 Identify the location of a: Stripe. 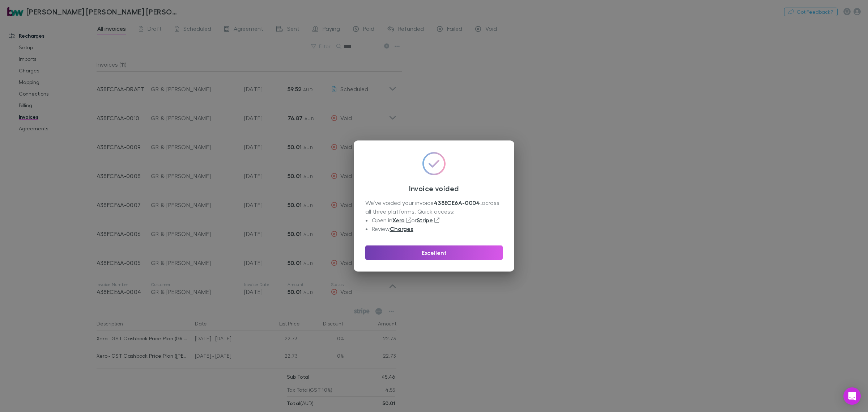
(425, 220).